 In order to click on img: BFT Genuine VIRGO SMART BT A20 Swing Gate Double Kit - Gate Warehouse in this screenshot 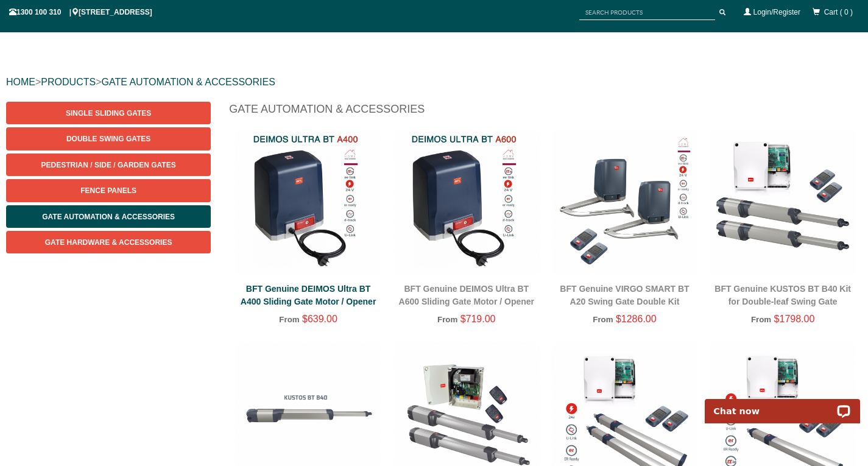, I will do `click(625, 202)`.